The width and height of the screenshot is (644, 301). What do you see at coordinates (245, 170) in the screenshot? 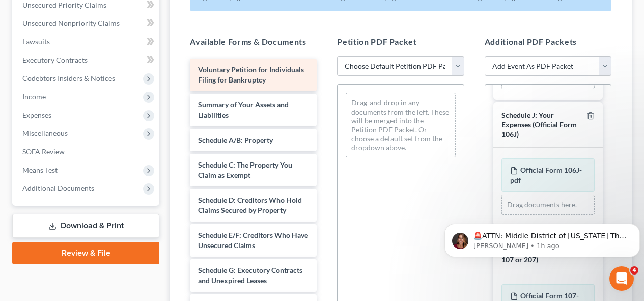
I see `span: Schedule C: The Property You Claim as Exempt` at bounding box center [245, 170].